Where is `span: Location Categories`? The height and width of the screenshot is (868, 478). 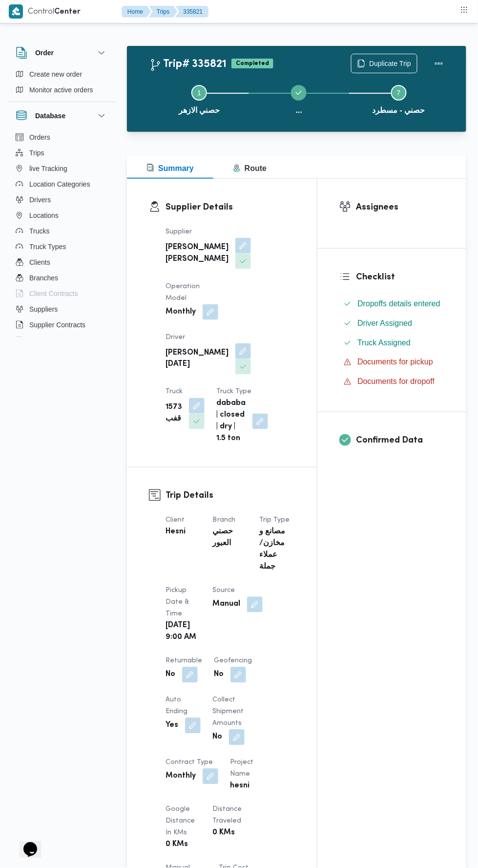
span: Location Categories is located at coordinates (60, 184).